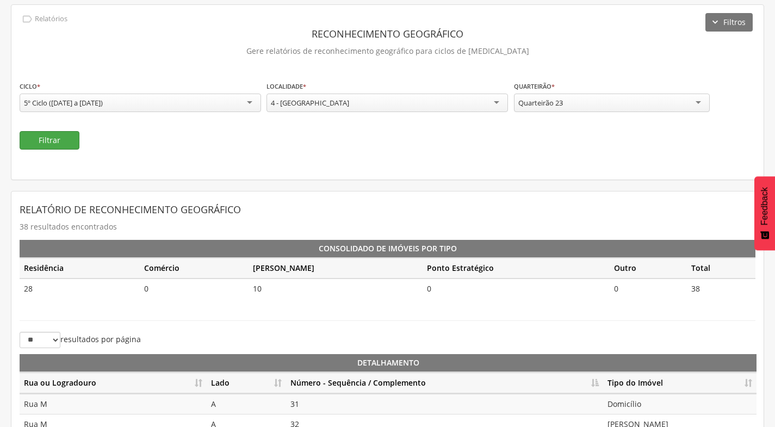 The image size is (775, 427). I want to click on label: Localidade, so click(286, 86).